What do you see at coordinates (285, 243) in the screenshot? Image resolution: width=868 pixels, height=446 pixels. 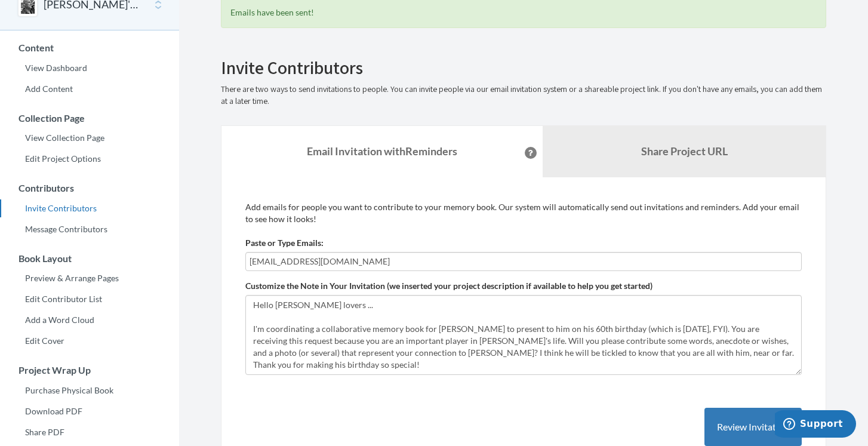 I see `label: Paste or Type Emails:` at bounding box center [285, 243].